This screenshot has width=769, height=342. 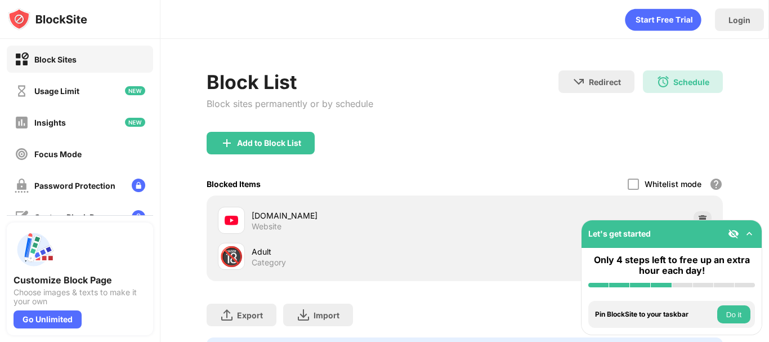 I want to click on div: Login, so click(x=739, y=20).